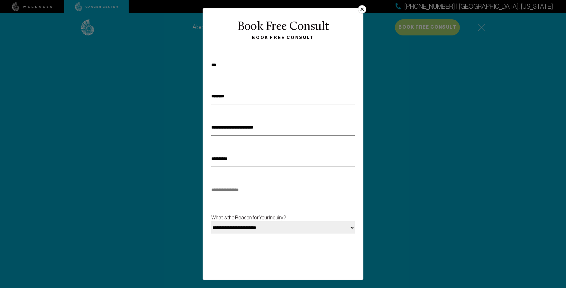 The image size is (566, 288). I want to click on select: What Is the Reason for Your Inquiry?, so click(283, 227).